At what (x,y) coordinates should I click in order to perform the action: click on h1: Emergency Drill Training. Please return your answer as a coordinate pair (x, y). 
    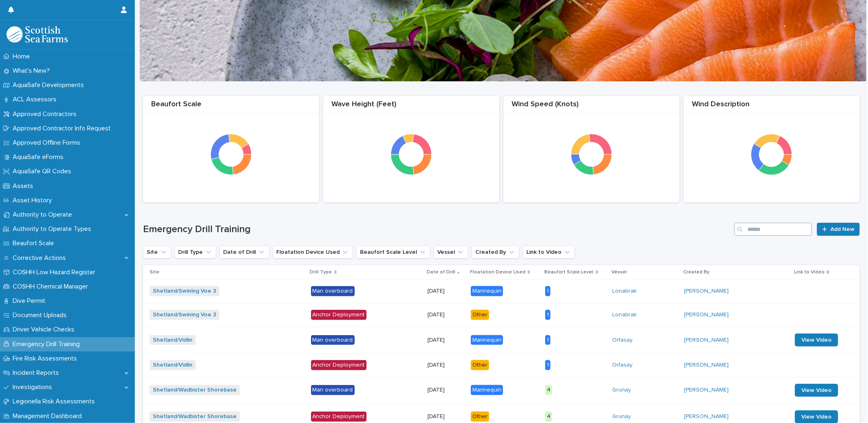
    Looking at the image, I should click on (437, 229).